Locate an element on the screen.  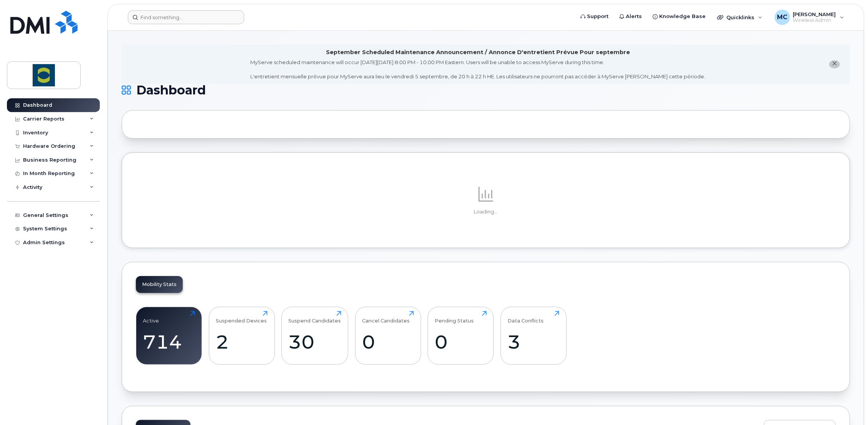
a: Data Conflicts3 is located at coordinates (534, 335).